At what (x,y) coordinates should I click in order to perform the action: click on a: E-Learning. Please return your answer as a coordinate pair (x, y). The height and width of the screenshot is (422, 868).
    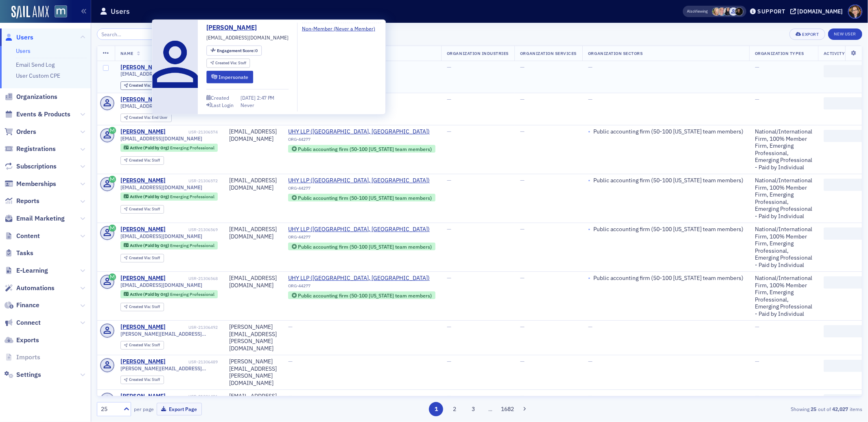
    Looking at the image, I should click on (26, 271).